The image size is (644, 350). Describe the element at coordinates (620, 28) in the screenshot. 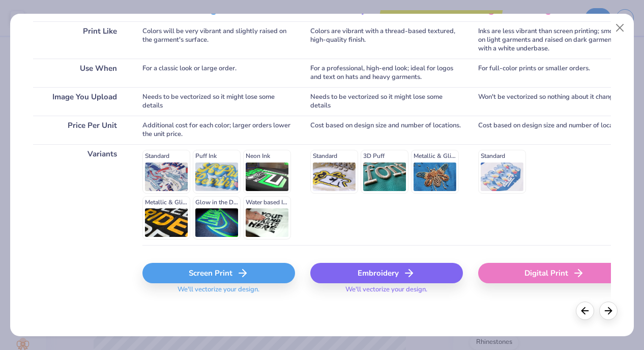

I see `button: Close` at that location.